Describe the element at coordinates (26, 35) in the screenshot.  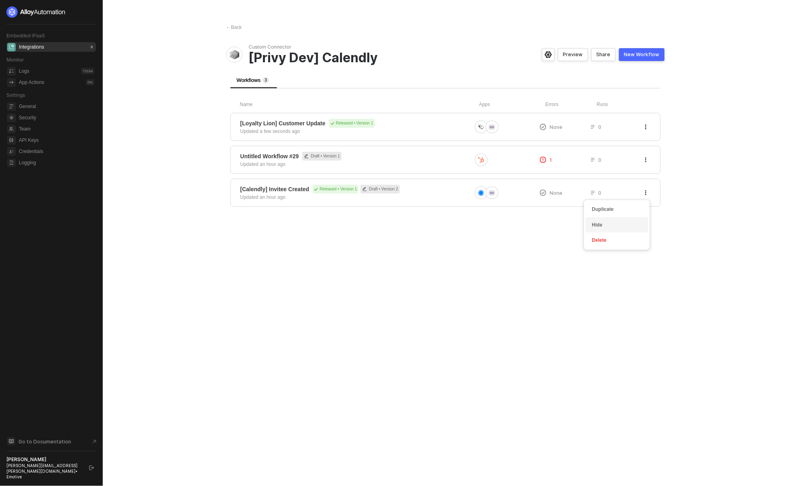
I see `span: Embedded iPaaS` at that location.